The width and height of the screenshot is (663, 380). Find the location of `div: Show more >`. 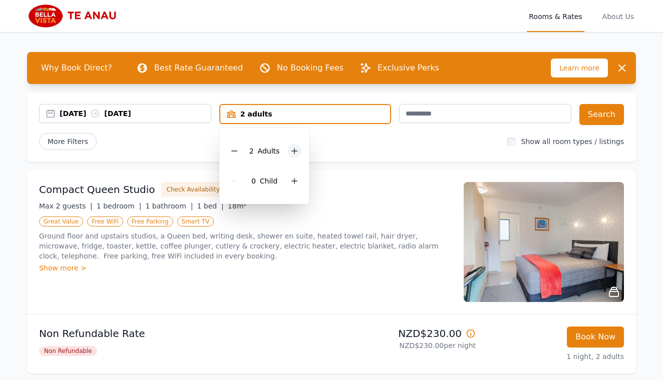

div: Show more > is located at coordinates (245, 268).